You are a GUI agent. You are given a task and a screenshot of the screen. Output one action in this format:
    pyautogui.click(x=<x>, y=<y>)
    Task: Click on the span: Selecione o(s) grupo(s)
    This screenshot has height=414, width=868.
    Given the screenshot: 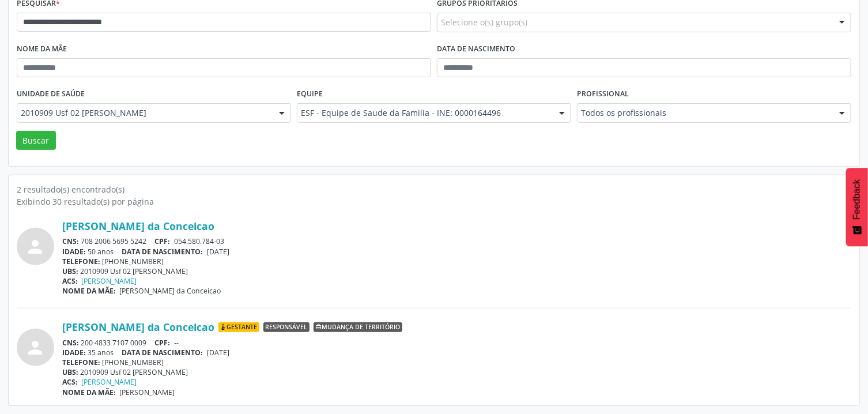 What is the action you would take?
    pyautogui.click(x=484, y=22)
    